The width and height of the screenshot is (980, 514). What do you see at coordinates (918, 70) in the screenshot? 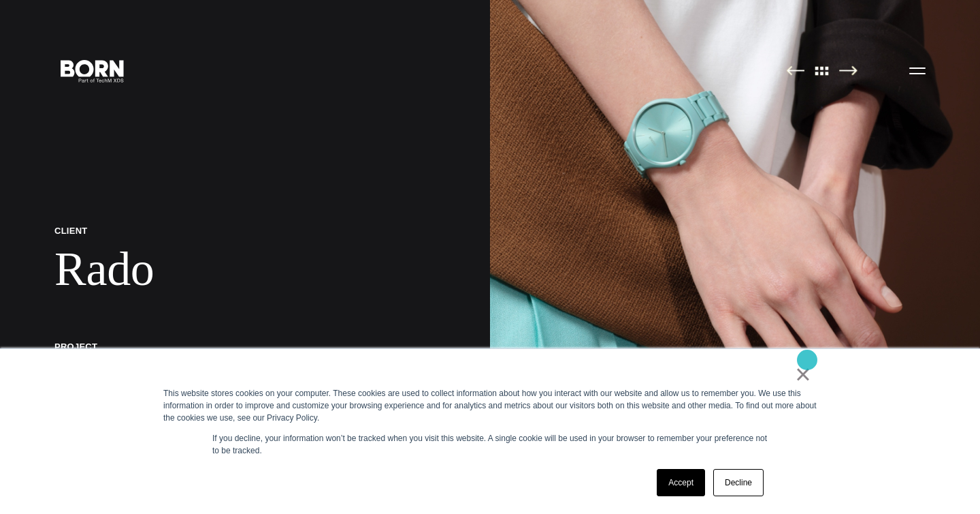
I see `button: Open` at bounding box center [918, 70].